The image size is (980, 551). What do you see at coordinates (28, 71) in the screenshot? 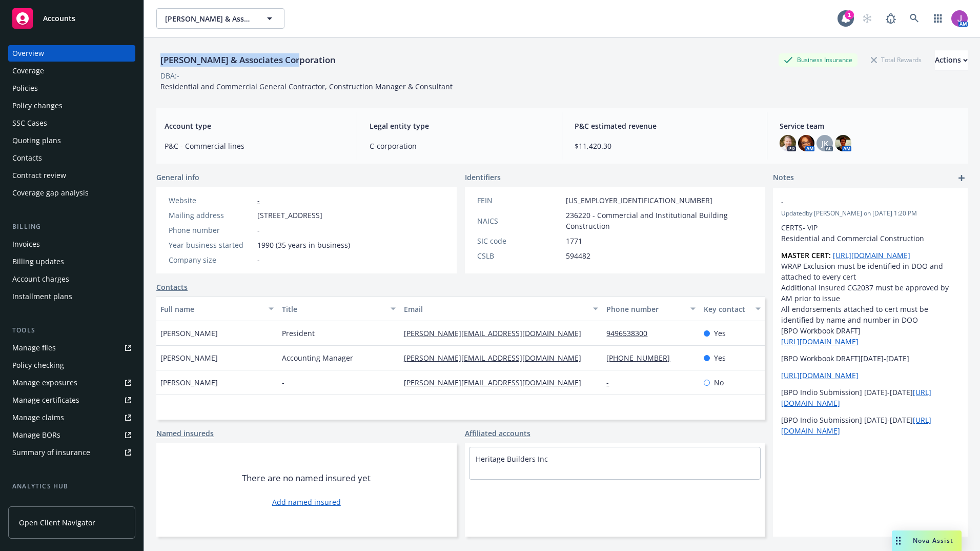
I see `div: Coverage` at bounding box center [28, 71].